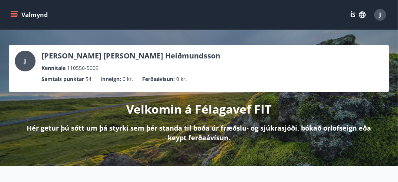 The image size is (398, 182). I want to click on p: Samtals punktar, so click(63, 79).